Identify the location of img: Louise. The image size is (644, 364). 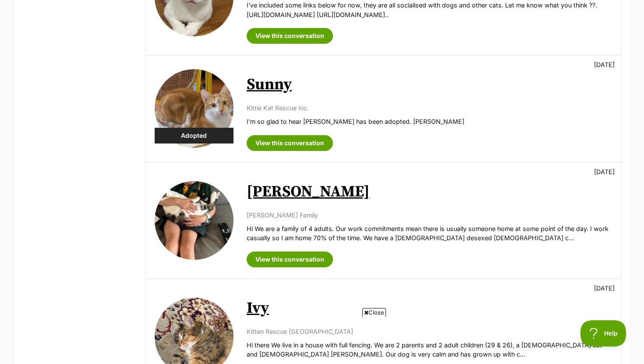
(194, 221).